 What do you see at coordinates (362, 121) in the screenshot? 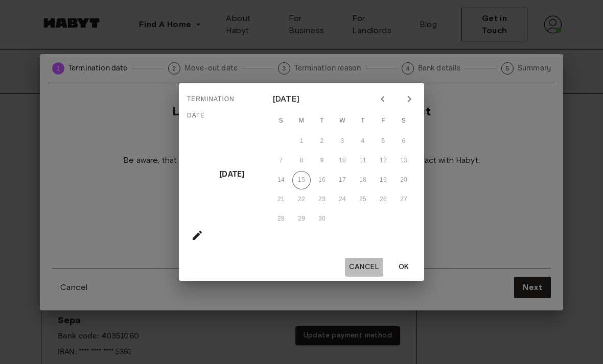
I see `span: Thursday` at bounding box center [362, 121].